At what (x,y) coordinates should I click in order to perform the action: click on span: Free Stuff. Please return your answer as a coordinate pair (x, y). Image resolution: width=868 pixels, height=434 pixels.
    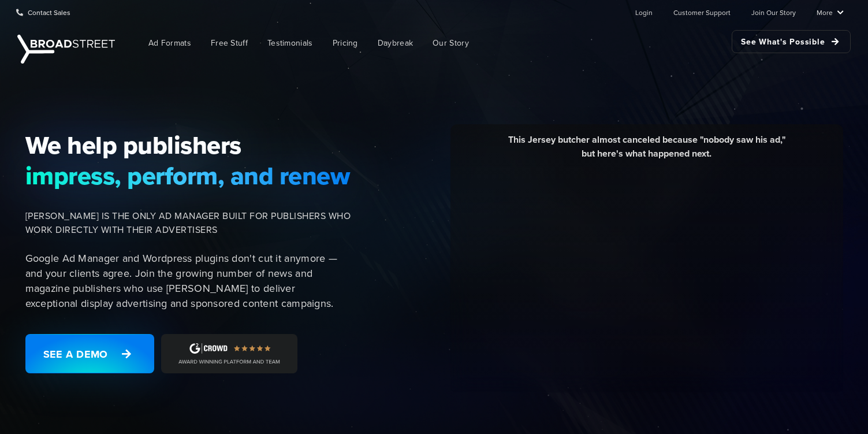
    Looking at the image, I should click on (229, 43).